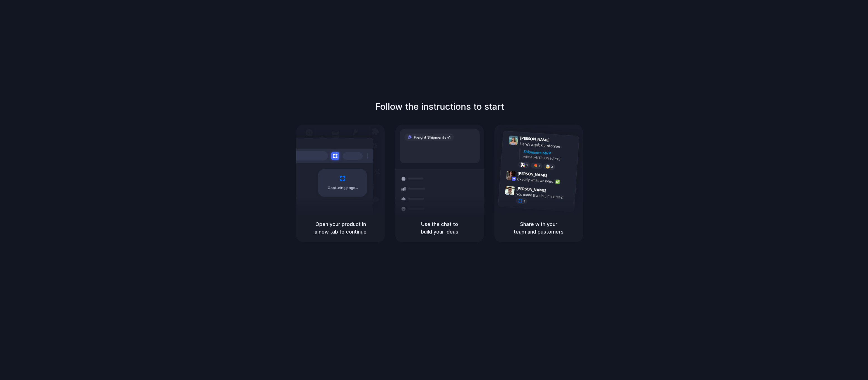 The height and width of the screenshot is (380, 868). I want to click on h1: Follow the instructions to start, so click(439, 106).